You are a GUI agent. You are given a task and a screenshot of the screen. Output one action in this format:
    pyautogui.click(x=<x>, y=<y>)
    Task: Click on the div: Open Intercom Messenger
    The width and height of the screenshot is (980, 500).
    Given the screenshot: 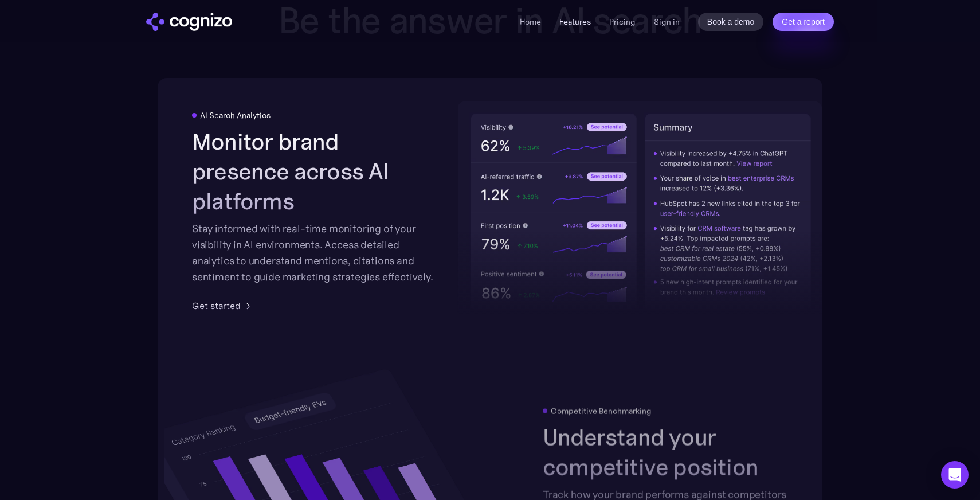 What is the action you would take?
    pyautogui.click(x=955, y=475)
    